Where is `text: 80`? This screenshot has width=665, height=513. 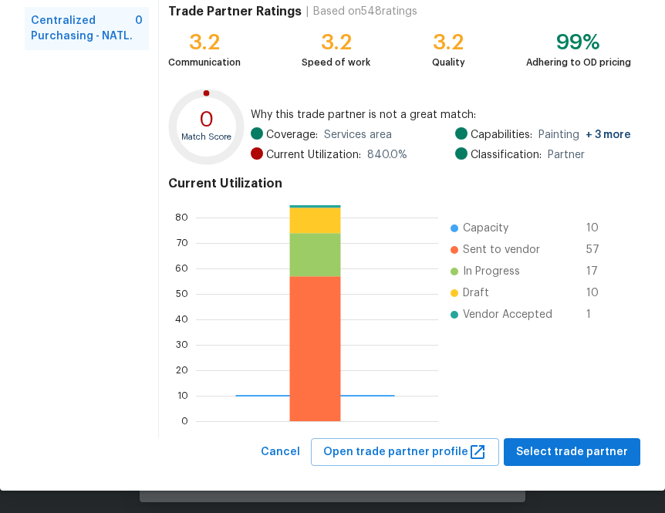 text: 80 is located at coordinates (181, 218).